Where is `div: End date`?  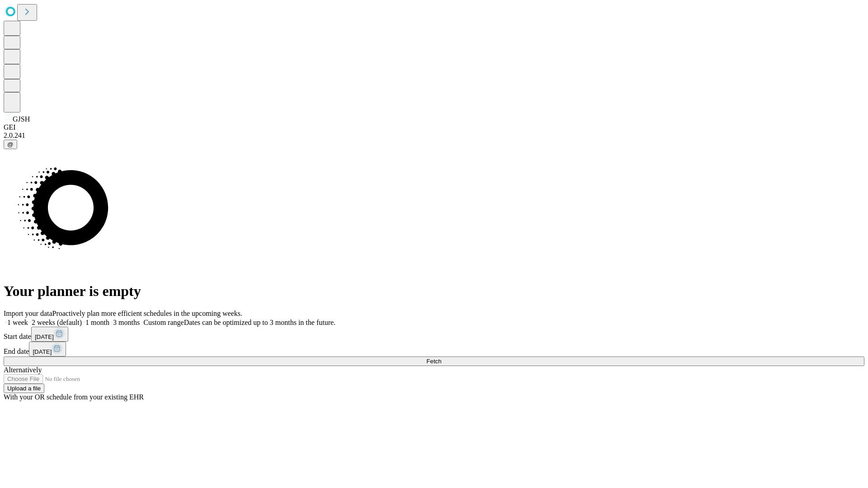 div: End date is located at coordinates (434, 349).